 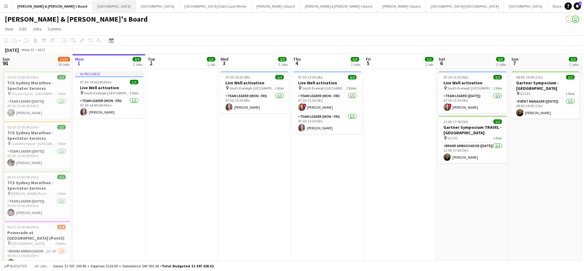 I want to click on span: 07:30-15:30 (8h), so click(x=238, y=77).